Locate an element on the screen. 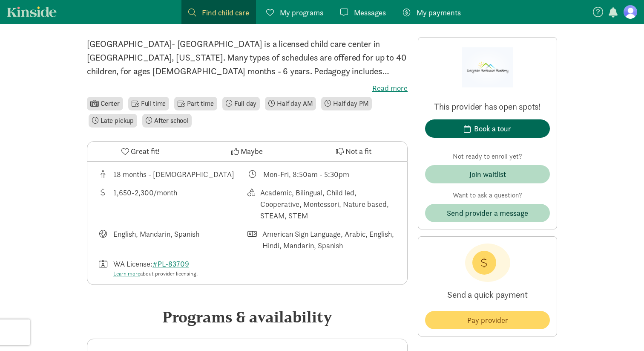 The image size is (644, 351). button: Maybe is located at coordinates (247, 152).